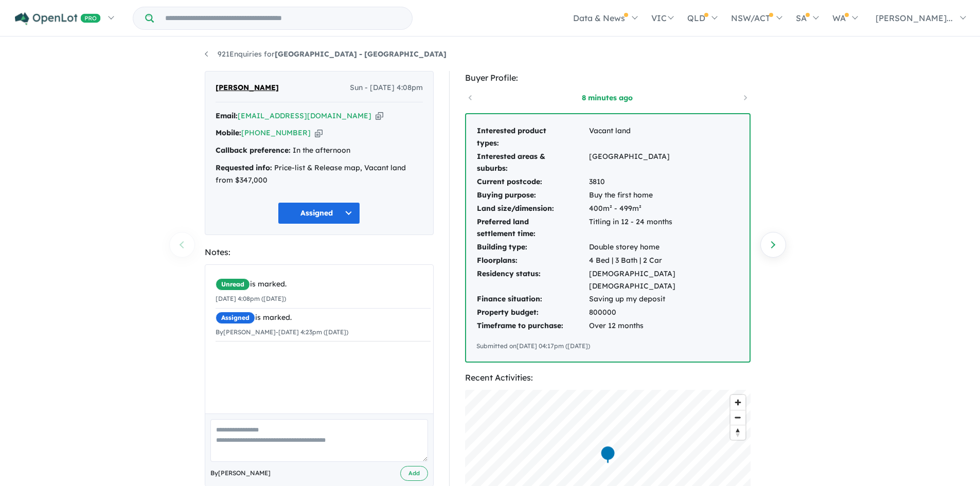 Image resolution: width=980 pixels, height=486 pixels. Describe the element at coordinates (235, 318) in the screenshot. I see `span: Assigned` at that location.